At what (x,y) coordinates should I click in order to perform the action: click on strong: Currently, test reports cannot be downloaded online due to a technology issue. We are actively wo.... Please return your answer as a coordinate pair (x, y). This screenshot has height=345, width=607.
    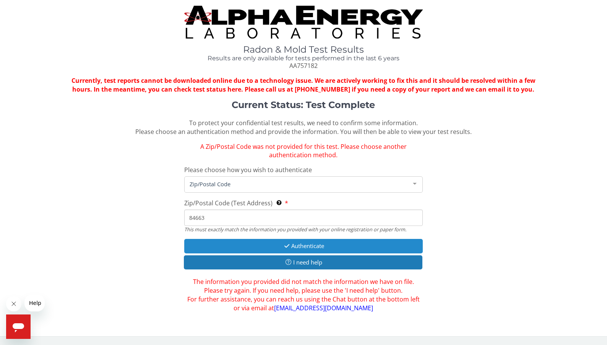
    Looking at the image, I should click on (303, 85).